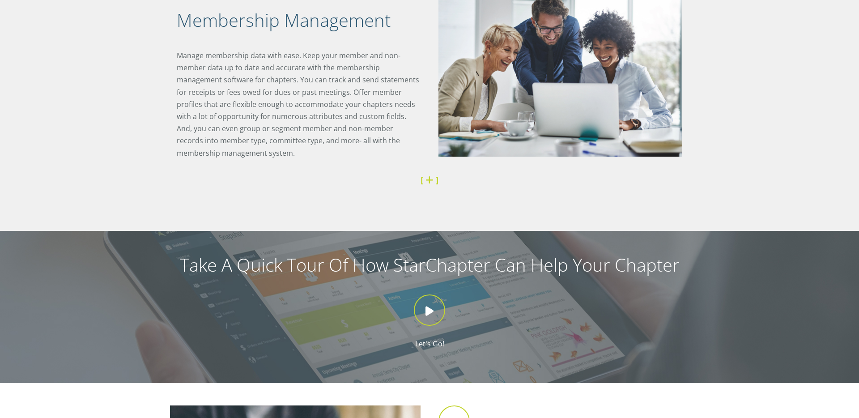 The height and width of the screenshot is (418, 859). Describe the element at coordinates (298, 104) in the screenshot. I see `p: Manage membership data with ease. Keep your member and non-member data up to date and accurate wi...` at that location.